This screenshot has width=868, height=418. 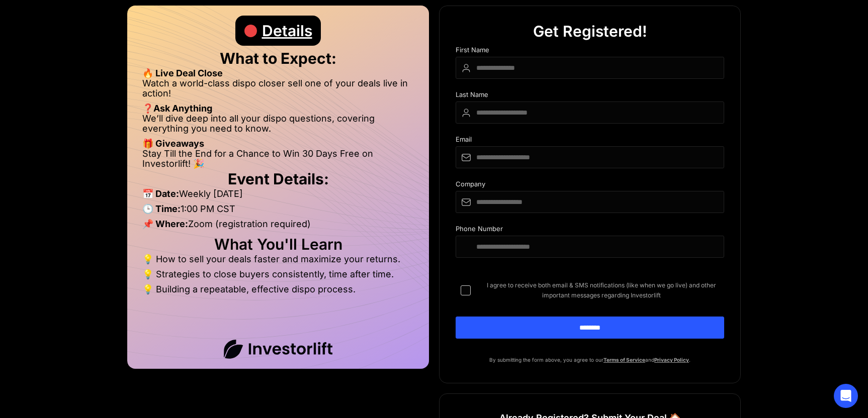 What do you see at coordinates (161, 209) in the screenshot?
I see `strong: 🕒 Time:` at bounding box center [161, 209].